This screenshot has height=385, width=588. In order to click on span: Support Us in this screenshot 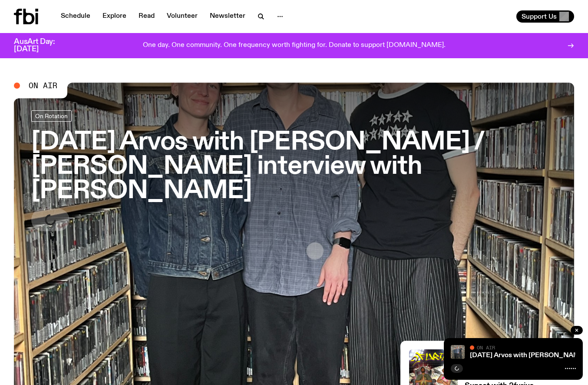, I will do `click(539, 16)`.